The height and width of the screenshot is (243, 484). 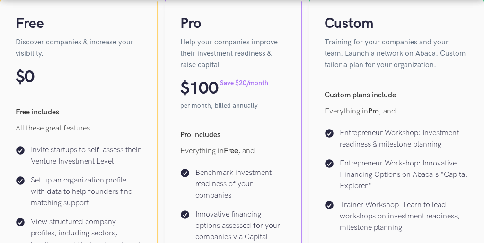 I want to click on h4: Pro, so click(x=233, y=24).